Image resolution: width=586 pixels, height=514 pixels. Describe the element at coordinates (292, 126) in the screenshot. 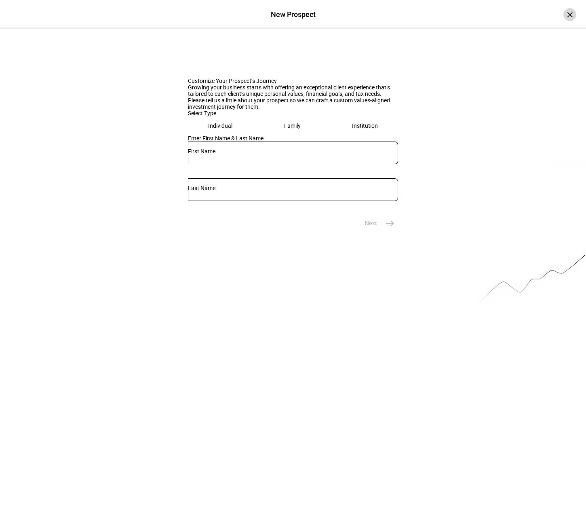

I see `div: Family` at that location.